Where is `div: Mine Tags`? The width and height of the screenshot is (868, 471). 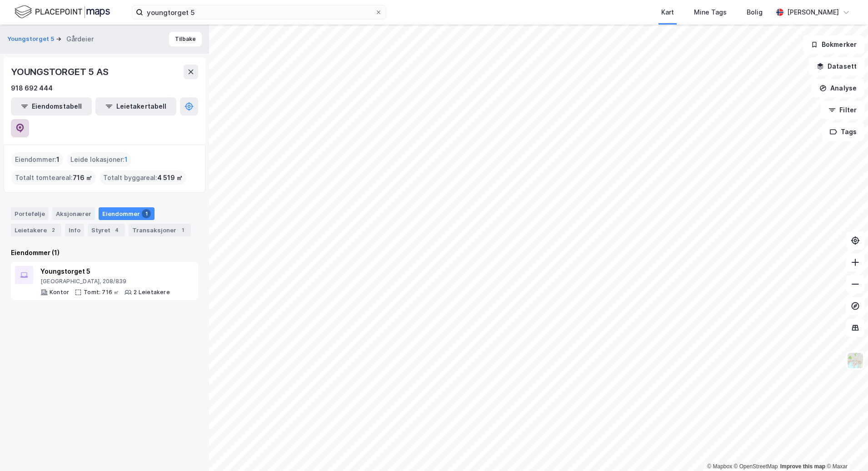 div: Mine Tags is located at coordinates (710, 13).